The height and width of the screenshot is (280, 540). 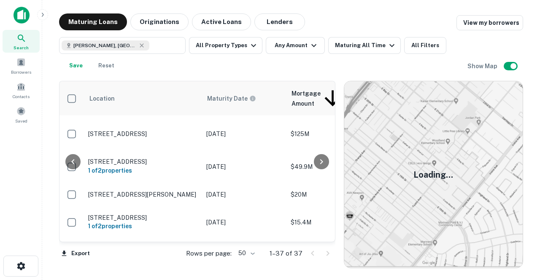 What do you see at coordinates (159, 22) in the screenshot?
I see `button: Originations` at bounding box center [159, 22].